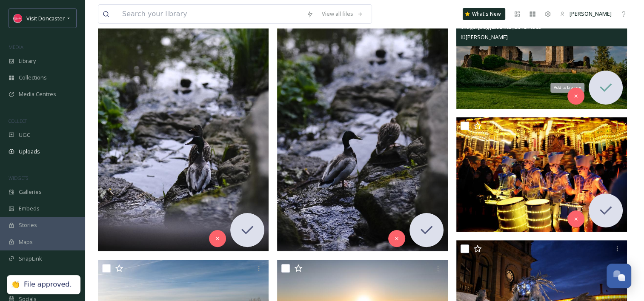 This screenshot has width=644, height=301. What do you see at coordinates (17, 121) in the screenshot?
I see `span: COLLECT` at bounding box center [17, 121].